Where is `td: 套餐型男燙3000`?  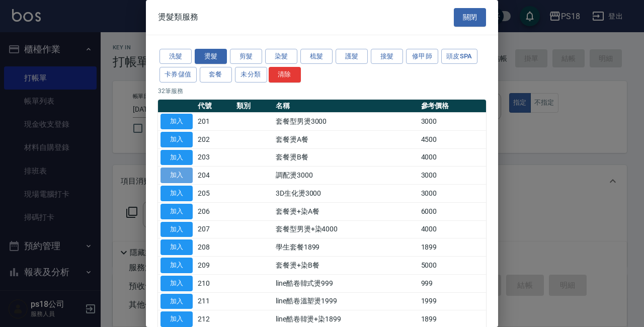 td: 套餐型男燙3000 is located at coordinates (346, 121).